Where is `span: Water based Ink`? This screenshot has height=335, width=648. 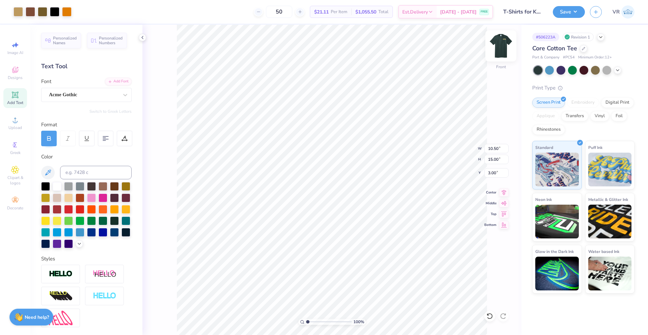 span: Water based Ink is located at coordinates (603, 251).